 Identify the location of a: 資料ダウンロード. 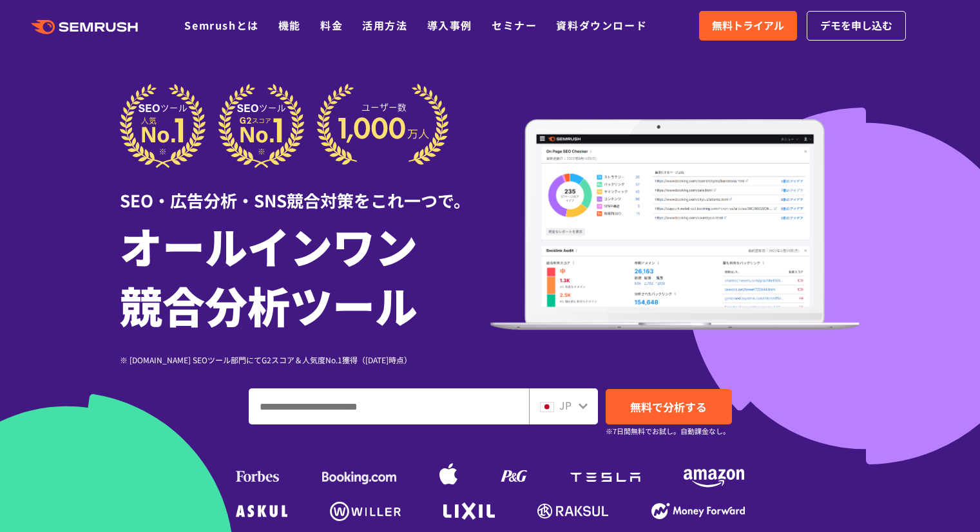
(601, 25).